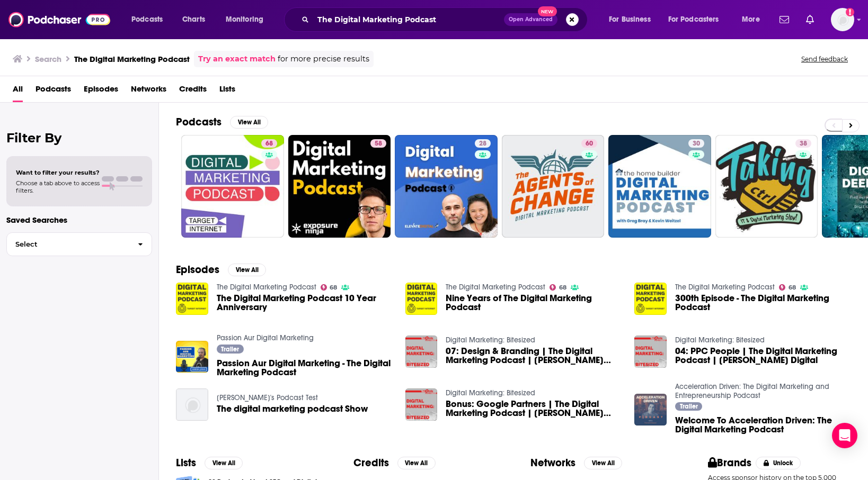  What do you see at coordinates (305, 303) in the screenshot?
I see `span: The Digital Marketing Podcast 10 Year Anniversary` at bounding box center [305, 303].